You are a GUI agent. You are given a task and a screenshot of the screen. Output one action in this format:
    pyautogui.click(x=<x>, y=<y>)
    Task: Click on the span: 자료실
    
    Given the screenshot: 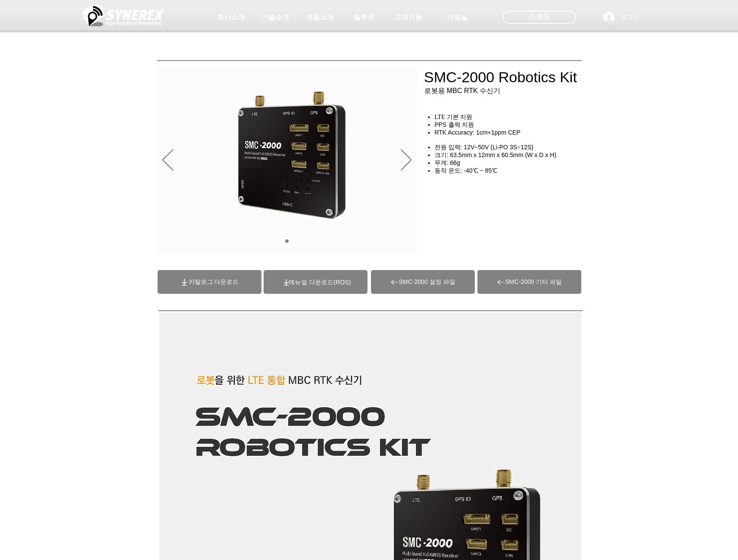 What is the action you would take?
    pyautogui.click(x=457, y=17)
    